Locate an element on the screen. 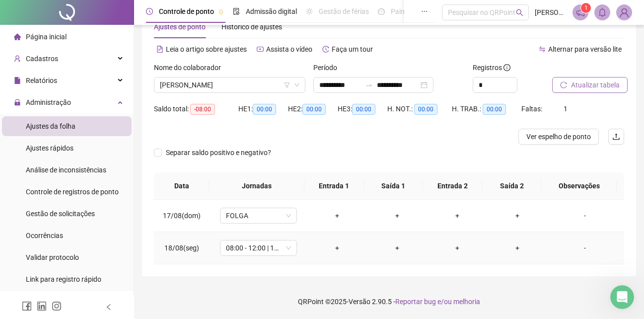 The width and height of the screenshot is (644, 319). span: Página inicial is located at coordinates (46, 37).